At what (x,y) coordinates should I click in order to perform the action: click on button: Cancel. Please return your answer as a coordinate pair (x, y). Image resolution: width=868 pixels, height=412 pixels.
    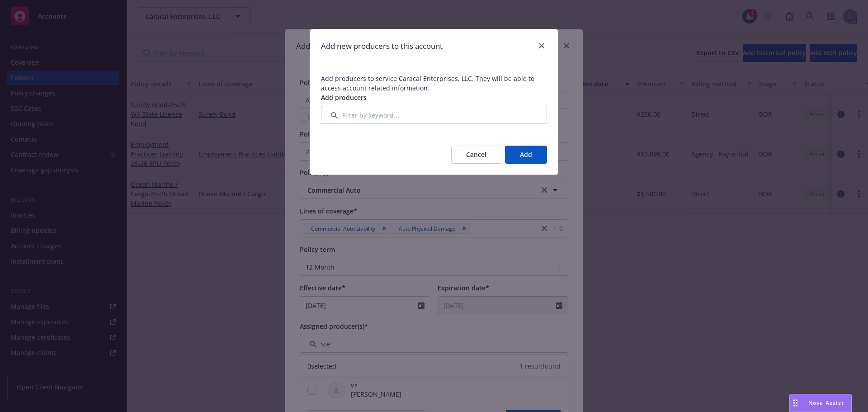
    Looking at the image, I should click on (476, 154).